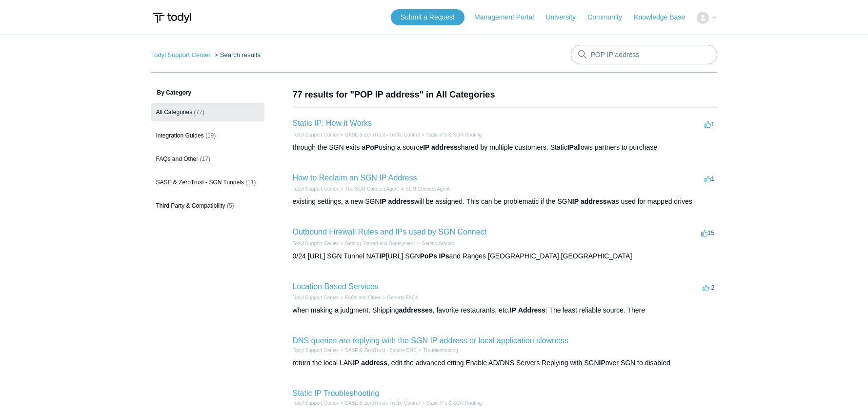 The width and height of the screenshot is (868, 412). What do you see at coordinates (205, 159) in the screenshot?
I see `span: (17)` at bounding box center [205, 159].